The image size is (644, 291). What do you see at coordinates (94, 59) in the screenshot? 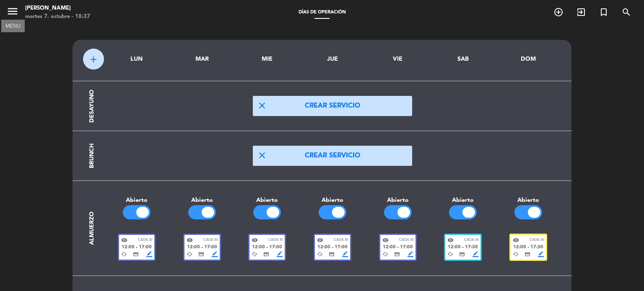
I see `span: add` at bounding box center [94, 59].